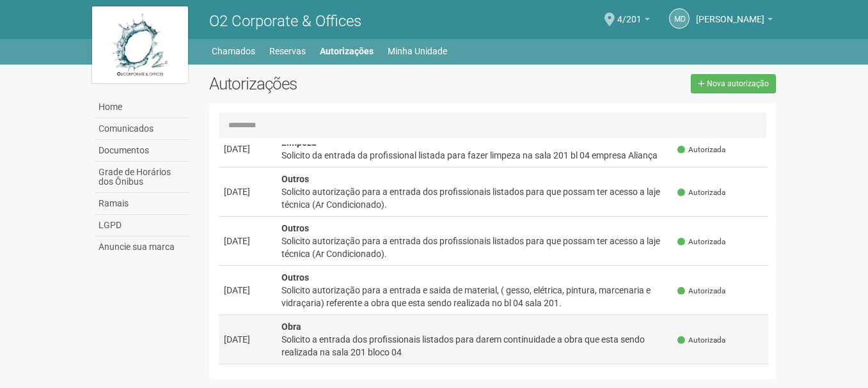 This screenshot has width=868, height=388. What do you see at coordinates (417, 51) in the screenshot?
I see `a: Minha Unidade` at bounding box center [417, 51].